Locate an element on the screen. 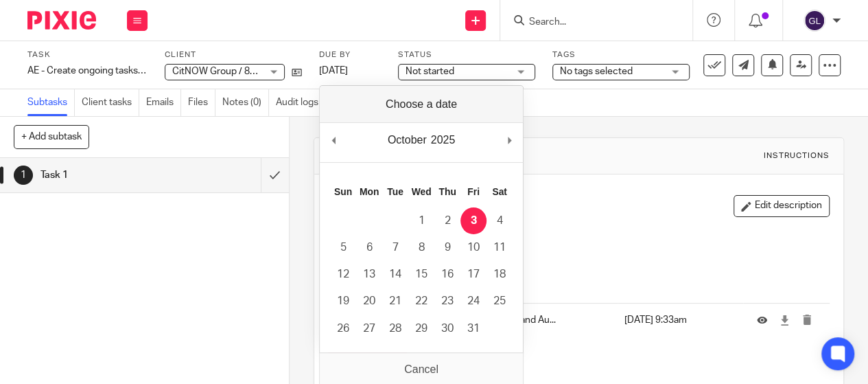 The width and height of the screenshot is (868, 384). button: 7 is located at coordinates (395, 247).